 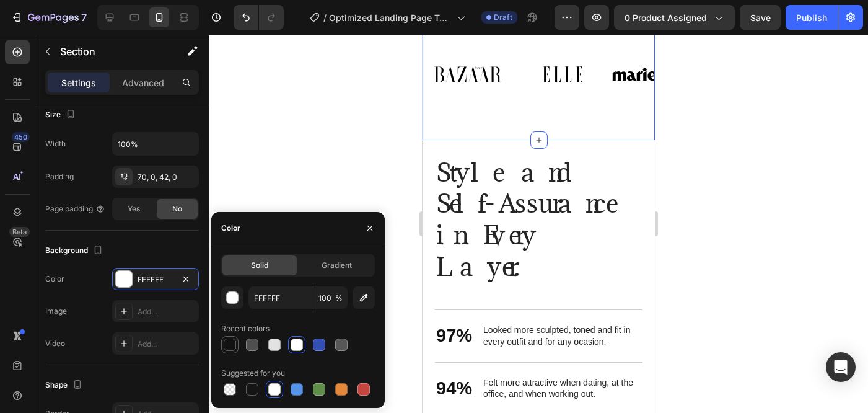 I want to click on span: Solid, so click(x=260, y=265).